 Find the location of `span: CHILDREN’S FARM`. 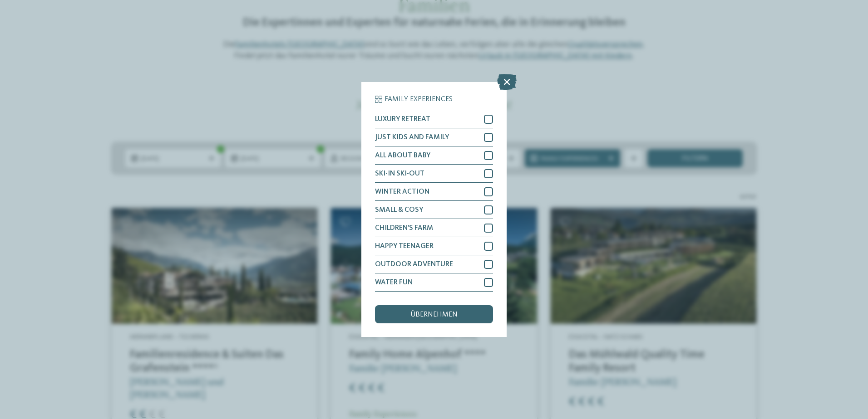

span: CHILDREN’S FARM is located at coordinates (404, 228).